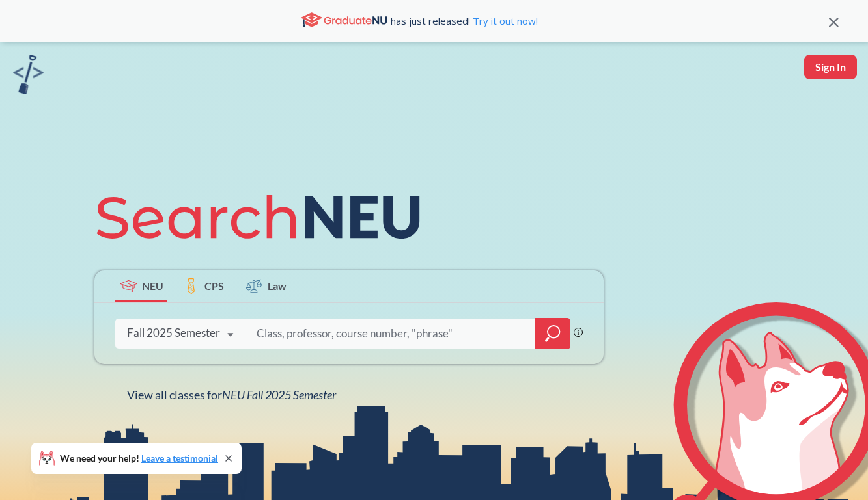 This screenshot has height=500, width=868. Describe the element at coordinates (214, 286) in the screenshot. I see `span: CPS` at that location.